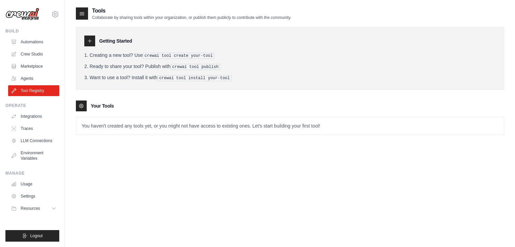 The width and height of the screenshot is (515, 247). What do you see at coordinates (30, 208) in the screenshot?
I see `span: Resources` at bounding box center [30, 208].